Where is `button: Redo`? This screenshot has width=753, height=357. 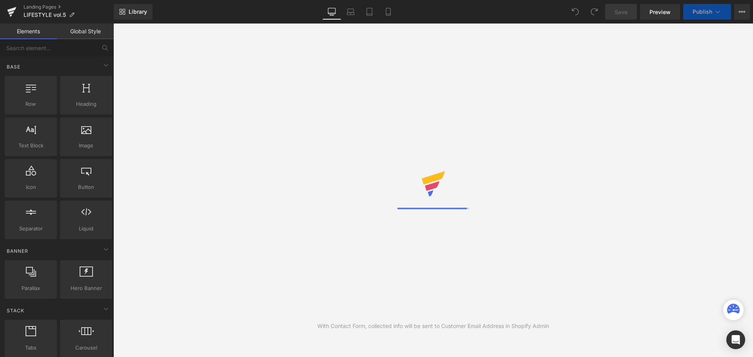 button: Redo is located at coordinates (595, 12).